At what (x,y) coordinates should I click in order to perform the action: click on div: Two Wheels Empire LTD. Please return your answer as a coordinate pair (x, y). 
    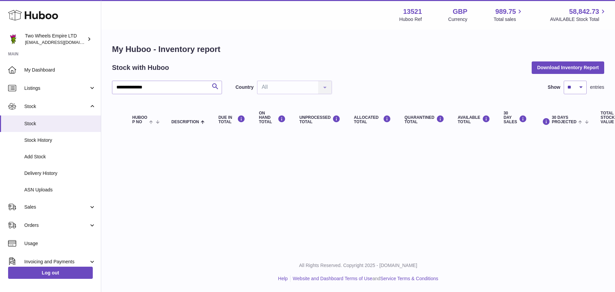
    Looking at the image, I should click on (55, 39).